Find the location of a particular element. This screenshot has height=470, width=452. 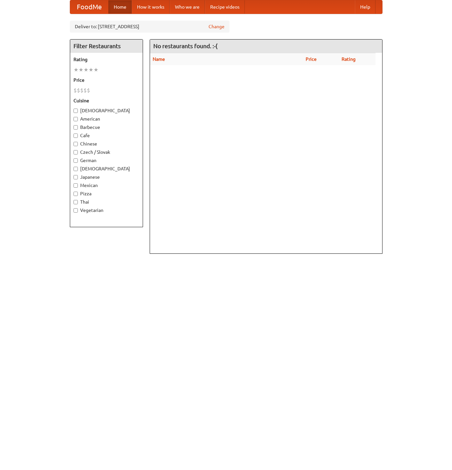

a: How it works is located at coordinates (151, 7).